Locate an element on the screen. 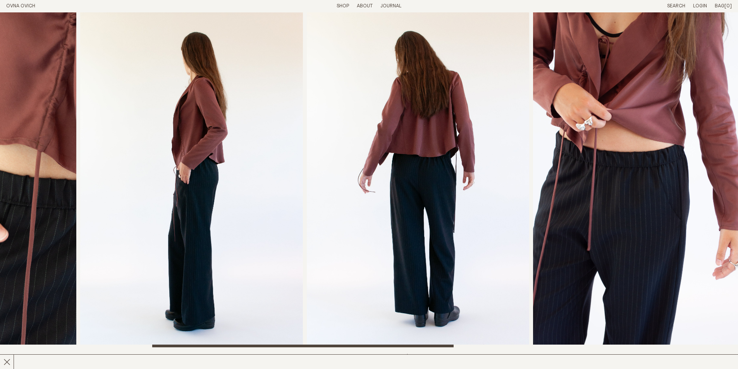  a: Login is located at coordinates (700, 6).